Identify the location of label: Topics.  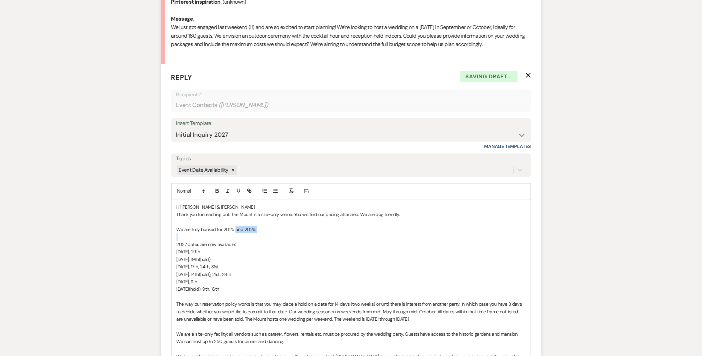
(351, 159).